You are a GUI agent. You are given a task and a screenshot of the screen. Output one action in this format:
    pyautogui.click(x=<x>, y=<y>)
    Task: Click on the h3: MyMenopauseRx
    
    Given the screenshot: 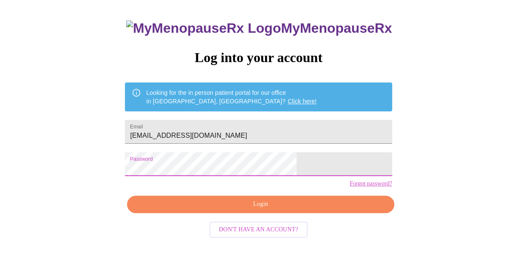 What is the action you would take?
    pyautogui.click(x=259, y=28)
    